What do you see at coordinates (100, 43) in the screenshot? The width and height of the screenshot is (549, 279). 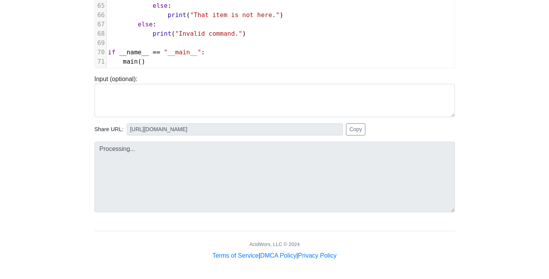 I see `div: 69` at bounding box center [100, 43].